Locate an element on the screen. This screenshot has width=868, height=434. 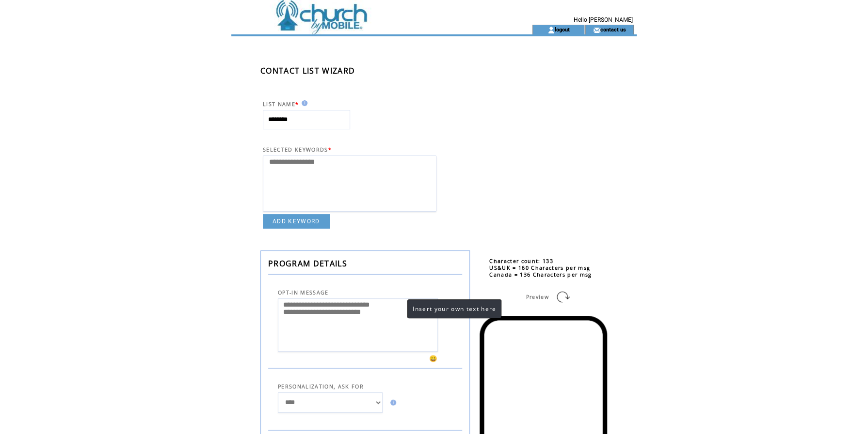
span: OPT-IN MESSAGE is located at coordinates (303, 292).